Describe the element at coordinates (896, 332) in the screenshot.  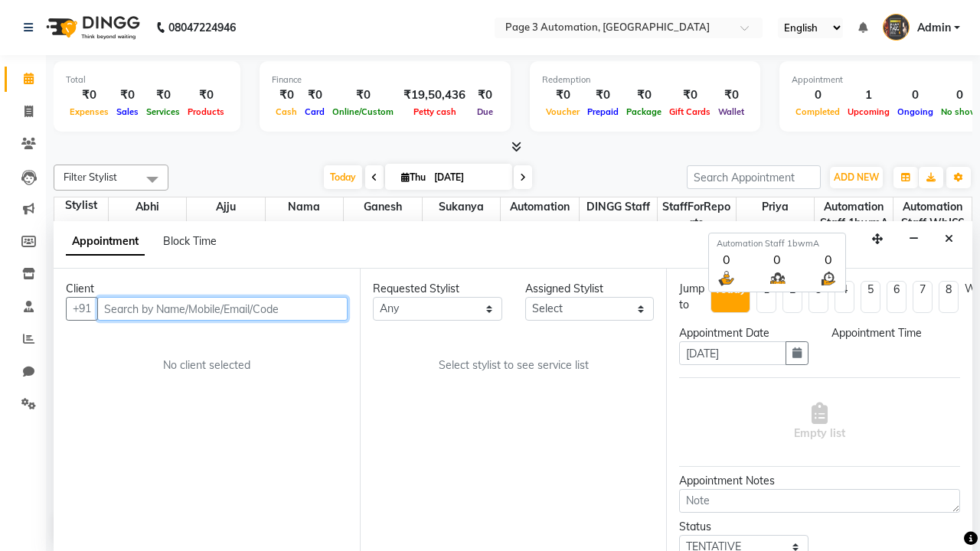
I see `div: Appointment Time` at that location.